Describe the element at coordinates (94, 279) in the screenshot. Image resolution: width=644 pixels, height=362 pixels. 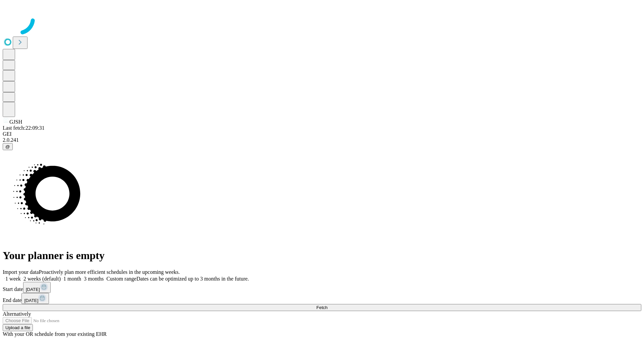
I see `span: 3 months` at that location.